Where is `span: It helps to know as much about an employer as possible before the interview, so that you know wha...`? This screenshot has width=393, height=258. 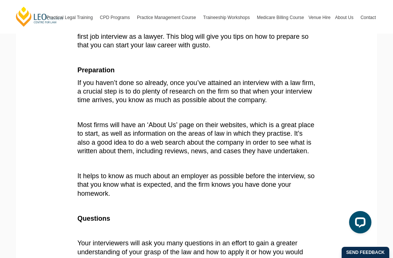 span: It helps to know as much about an employer as possible before the interview, so that you know wha... is located at coordinates (196, 184).